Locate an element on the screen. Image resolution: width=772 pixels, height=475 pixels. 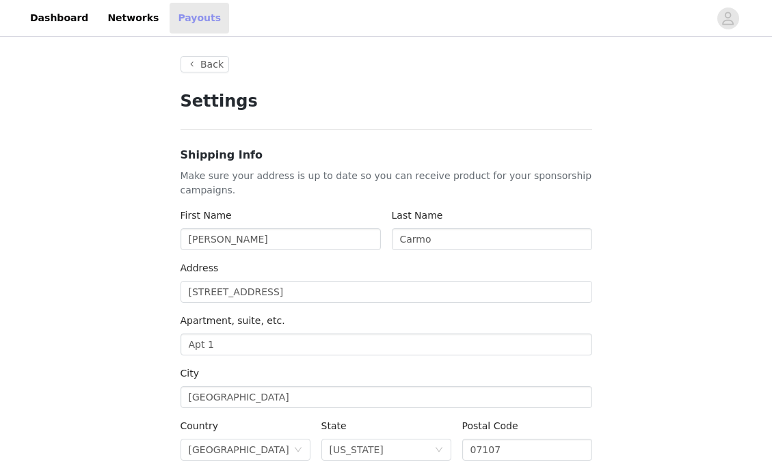
div: avatar is located at coordinates (727, 18).